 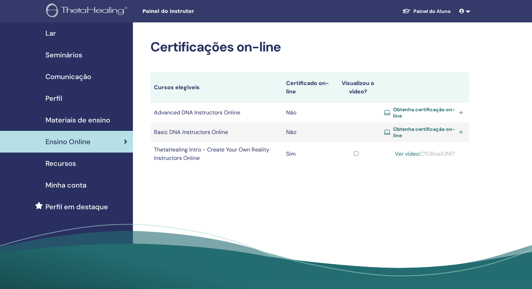 What do you see at coordinates (216, 132) in the screenshot?
I see `td: Basic DNA Instructors Online` at bounding box center [216, 132].